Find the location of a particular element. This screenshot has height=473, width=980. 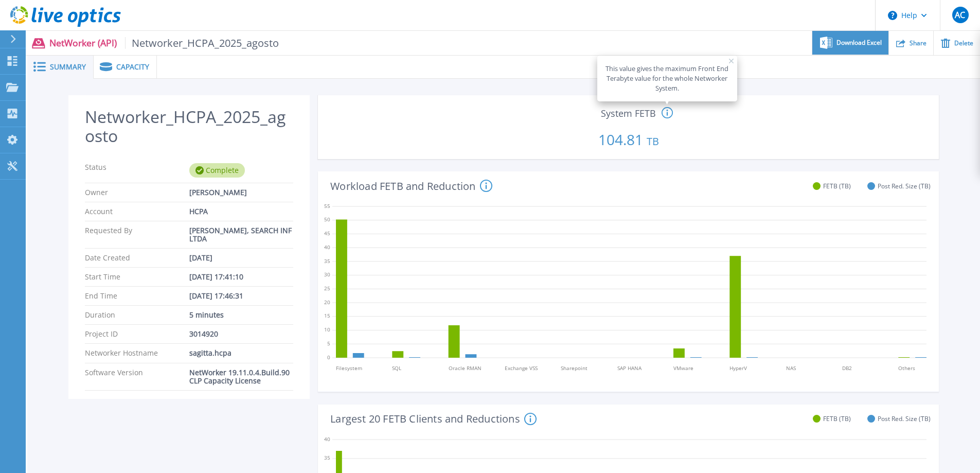

div: HCPA is located at coordinates (241, 211).